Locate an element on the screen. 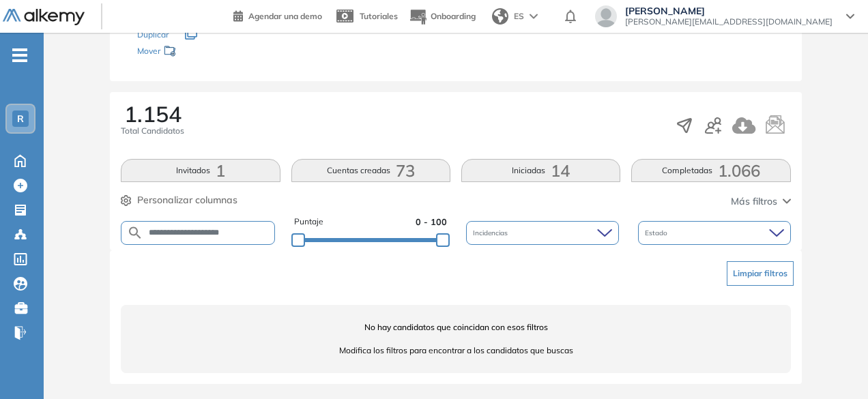 Image resolution: width=868 pixels, height=399 pixels. img: Logo is located at coordinates (44, 17).